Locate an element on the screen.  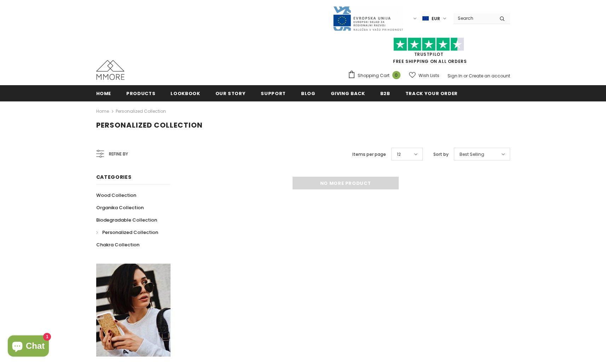
span: Giving back is located at coordinates (348, 93).